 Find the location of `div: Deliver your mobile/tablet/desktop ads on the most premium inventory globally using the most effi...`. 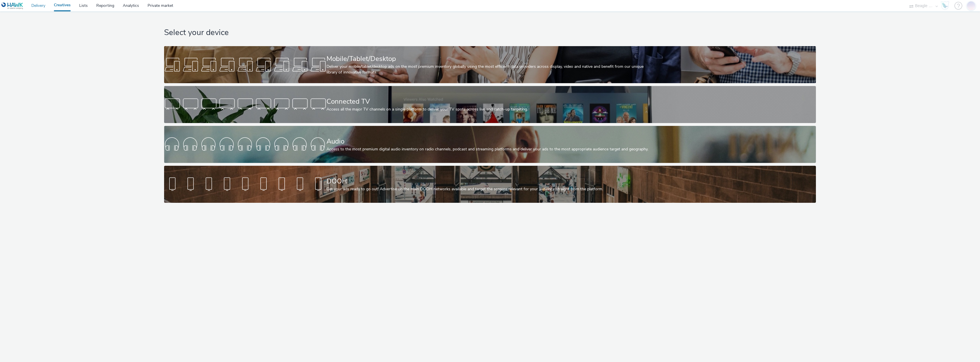

div: Deliver your mobile/tablet/desktop ads on the most premium inventory globally using the most effi... is located at coordinates (489, 69).